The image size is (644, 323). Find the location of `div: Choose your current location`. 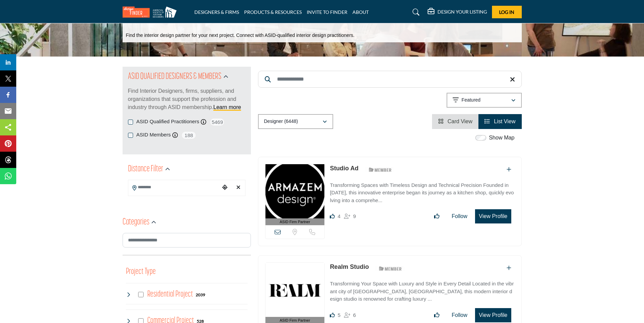

div: Choose your current location is located at coordinates (225, 187).